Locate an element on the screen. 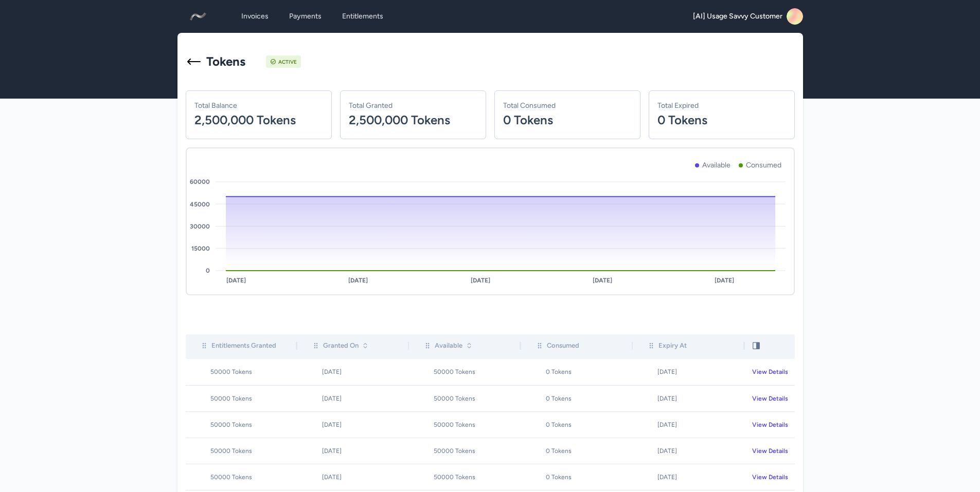 This screenshot has width=980, height=492. tspan: 45000 is located at coordinates (200, 204).